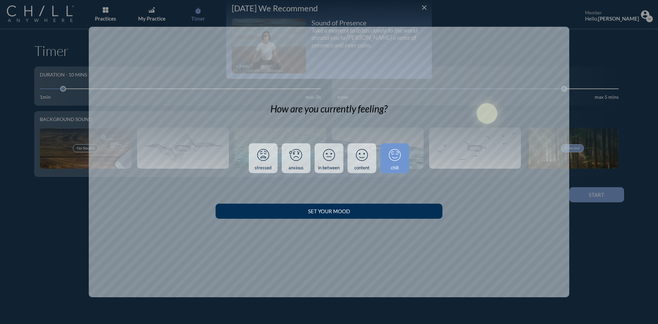  I want to click on div: stressed, so click(263, 168).